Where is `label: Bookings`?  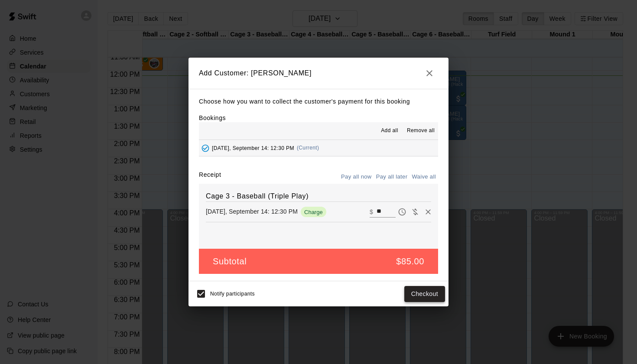
label: Bookings is located at coordinates (212, 118).